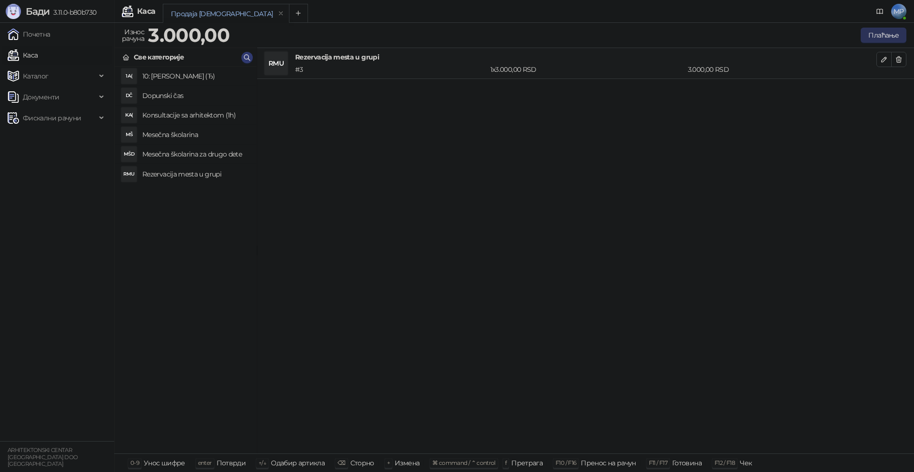 Image resolution: width=914 pixels, height=472 pixels. What do you see at coordinates (362, 463) in the screenshot?
I see `div: Сторно` at bounding box center [362, 463].